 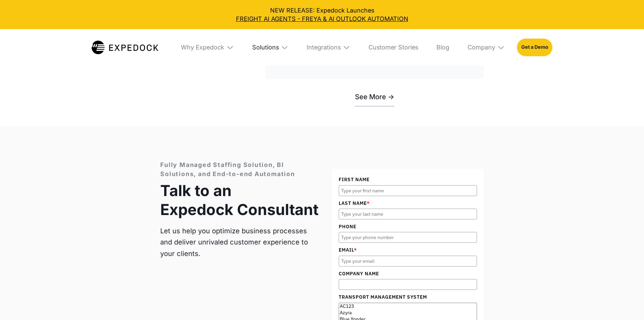 What do you see at coordinates (322, 19) in the screenshot?
I see `a: FREIGHT AI AGENTS - FREYA & AI OUTLOOK AUTOMATION` at bounding box center [322, 19].